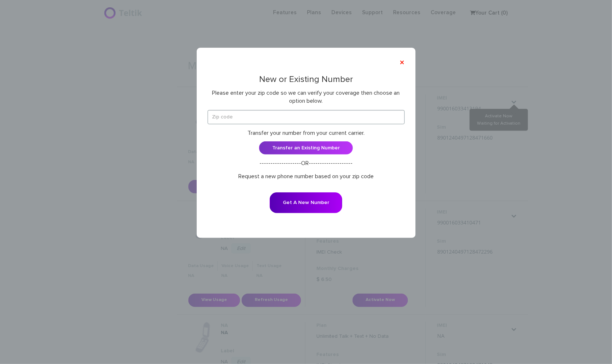 The height and width of the screenshot is (364, 612). I want to click on a: Transfer an Existing Number, so click(306, 148).